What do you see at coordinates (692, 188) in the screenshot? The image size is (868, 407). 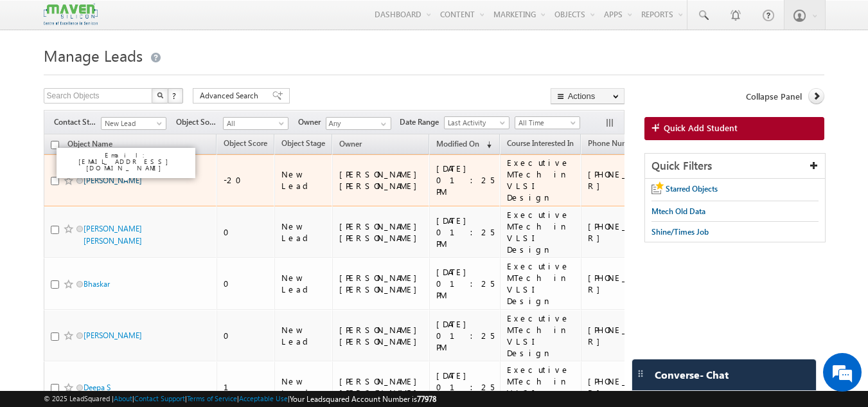 I see `span: Starred Objects` at bounding box center [692, 188].